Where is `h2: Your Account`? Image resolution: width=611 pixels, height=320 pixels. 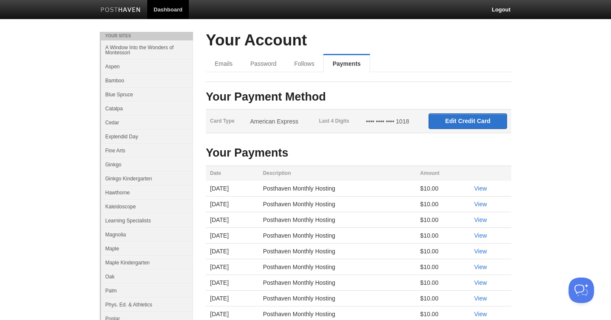
h2: Your Account is located at coordinates (359, 40).